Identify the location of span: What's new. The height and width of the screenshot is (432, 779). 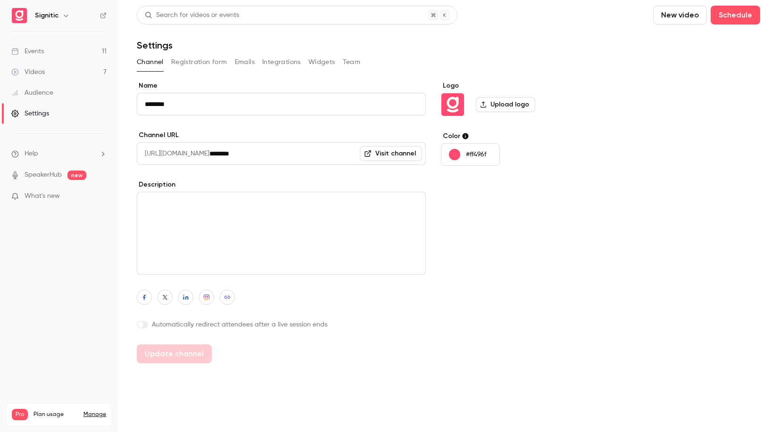
(42, 196).